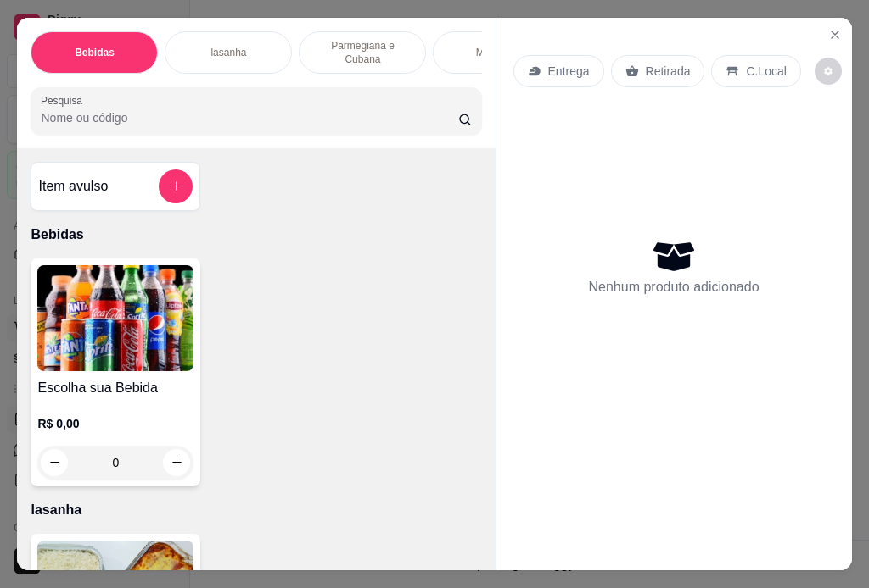 This screenshot has height=588, width=869. Describe the element at coordinates (828, 71) in the screenshot. I see `button: decrease-product-quantity` at that location.